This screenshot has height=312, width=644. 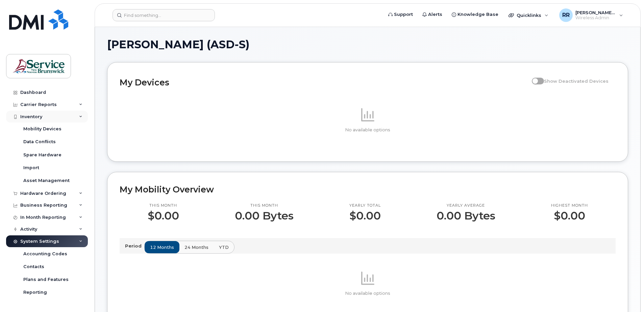 What do you see at coordinates (466, 205) in the screenshot?
I see `p: Yearly average` at bounding box center [466, 205].